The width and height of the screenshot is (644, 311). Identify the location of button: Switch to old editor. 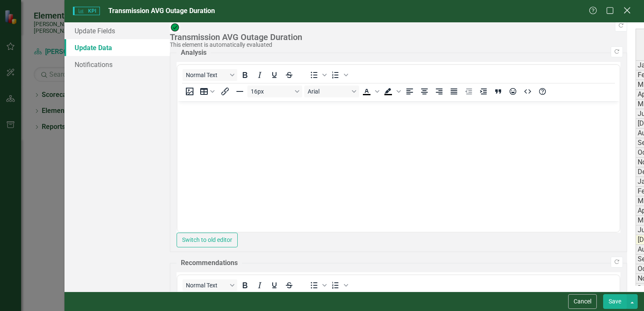
(207, 240).